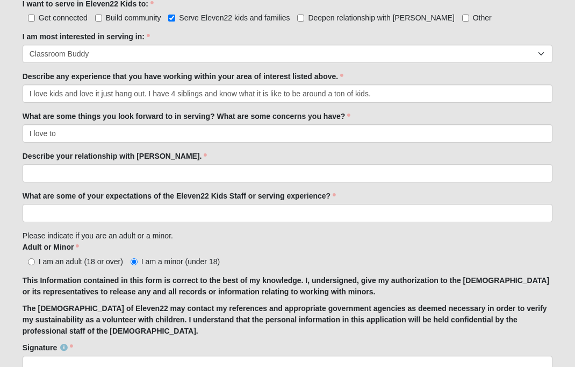  Describe the element at coordinates (31, 261) in the screenshot. I see `input: I am an adult (18 or over)` at that location.